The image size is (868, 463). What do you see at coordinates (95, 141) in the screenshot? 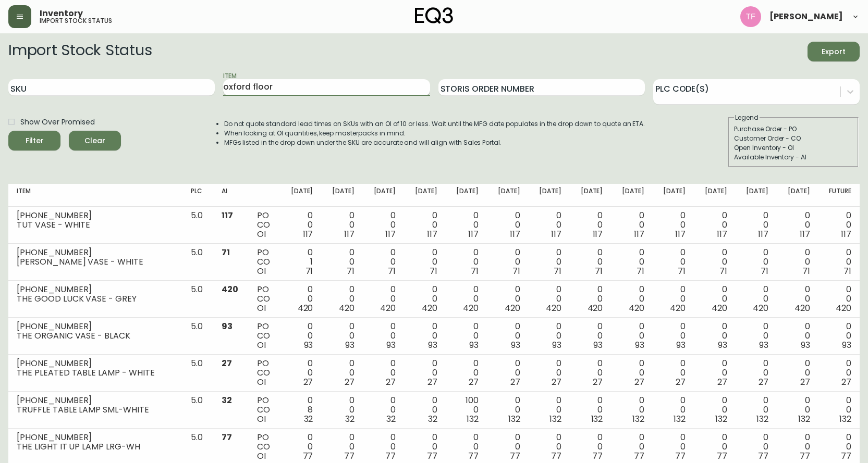
I see `span: Clear` at bounding box center [95, 141].